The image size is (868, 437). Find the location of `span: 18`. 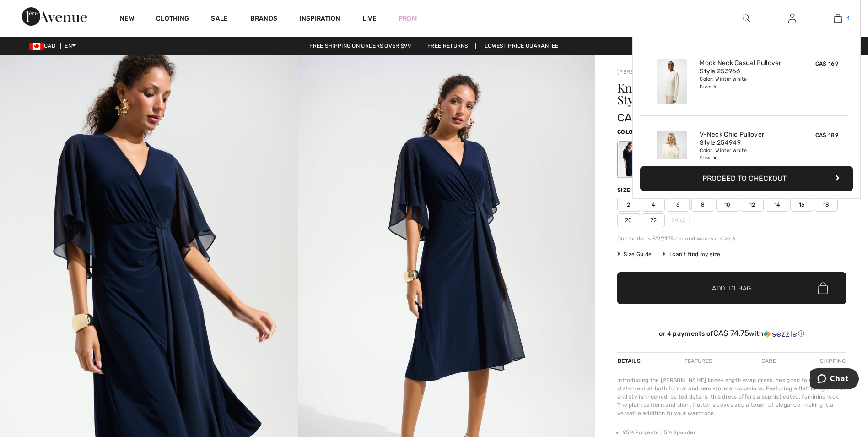

span: 18 is located at coordinates (826, 205).